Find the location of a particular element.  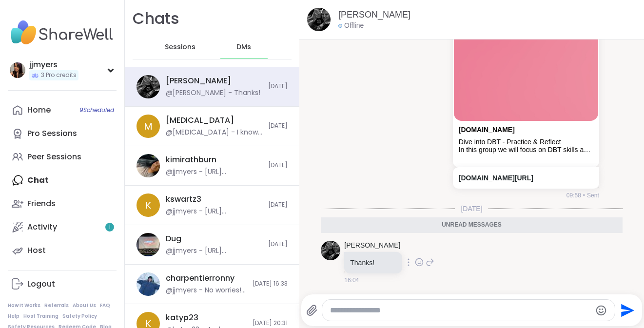

div: Logout is located at coordinates (41, 284).